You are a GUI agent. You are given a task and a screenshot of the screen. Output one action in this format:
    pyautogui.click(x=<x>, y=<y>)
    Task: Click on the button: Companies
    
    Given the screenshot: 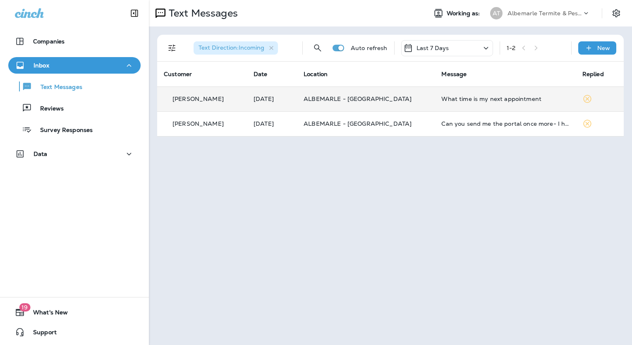 What is the action you would take?
    pyautogui.click(x=74, y=41)
    